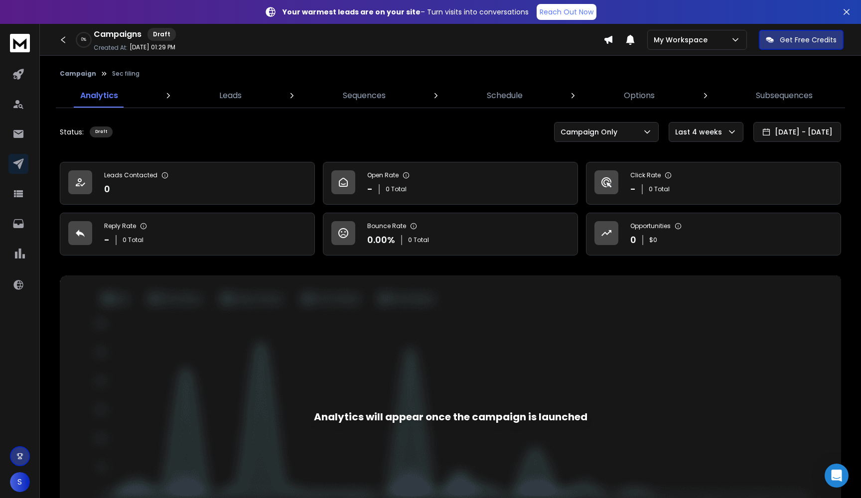  I want to click on p: Sec filing, so click(126, 74).